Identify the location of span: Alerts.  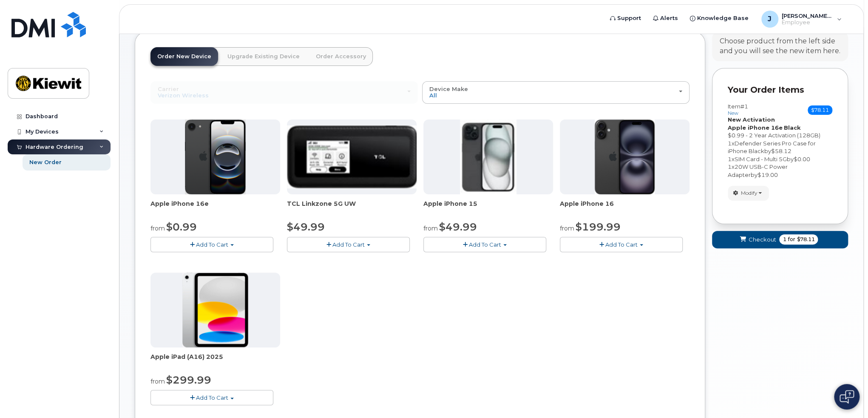
(670, 18).